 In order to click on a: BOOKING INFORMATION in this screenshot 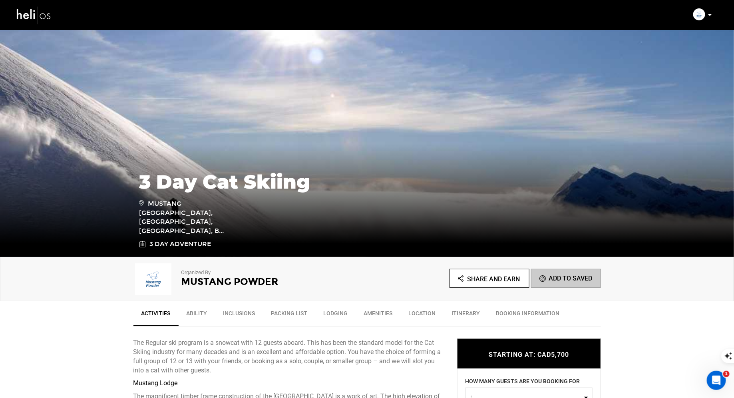, I will do `click(528, 315)`.